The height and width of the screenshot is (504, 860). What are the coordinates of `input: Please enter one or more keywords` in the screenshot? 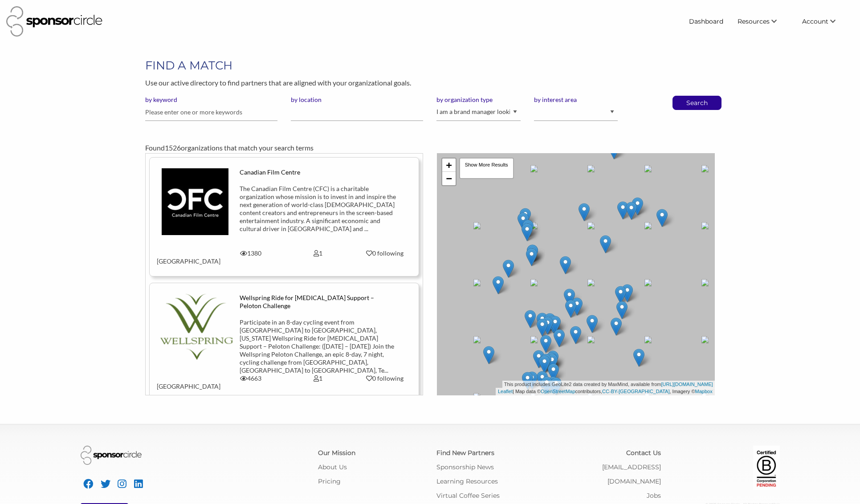 It's located at (211, 112).